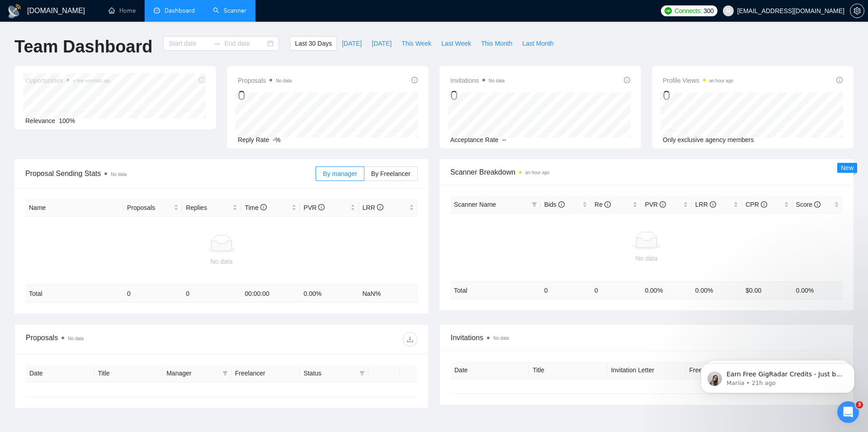  I want to click on td: NaN %, so click(388, 293).